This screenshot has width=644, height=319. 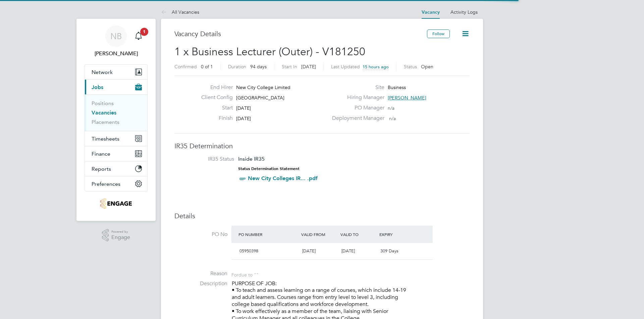 I want to click on button: Follow, so click(x=438, y=34).